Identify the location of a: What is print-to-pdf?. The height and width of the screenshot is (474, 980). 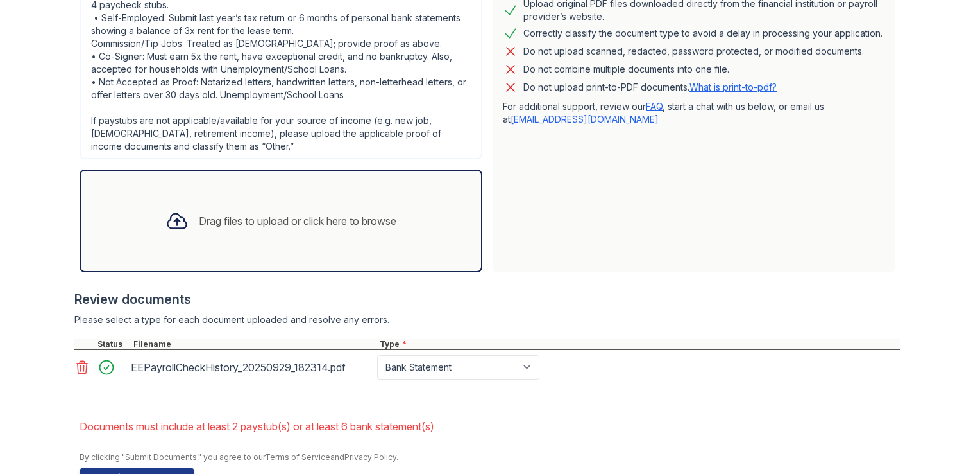
(733, 87).